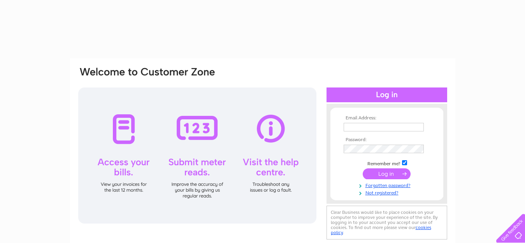  What do you see at coordinates (386, 118) in the screenshot?
I see `th: Email Address:` at bounding box center [386, 118].